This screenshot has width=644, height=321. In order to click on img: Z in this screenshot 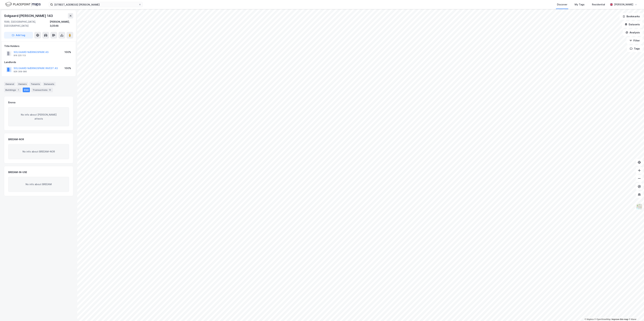, I will do `click(639, 206)`.